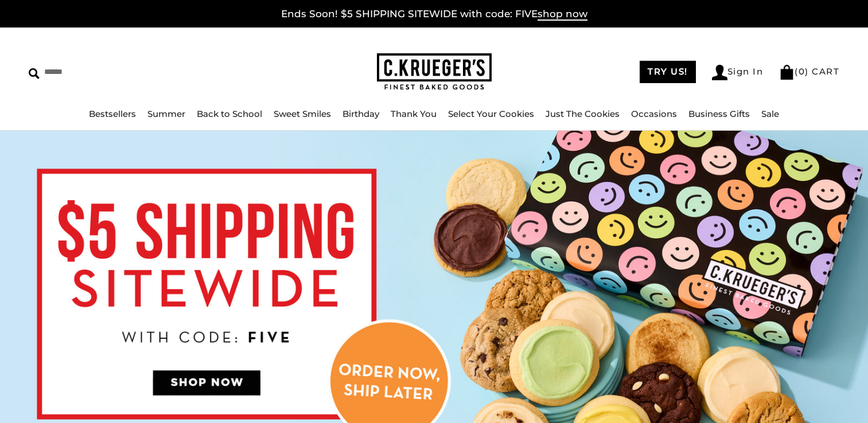 The image size is (868, 423). I want to click on a: Birthday, so click(361, 114).